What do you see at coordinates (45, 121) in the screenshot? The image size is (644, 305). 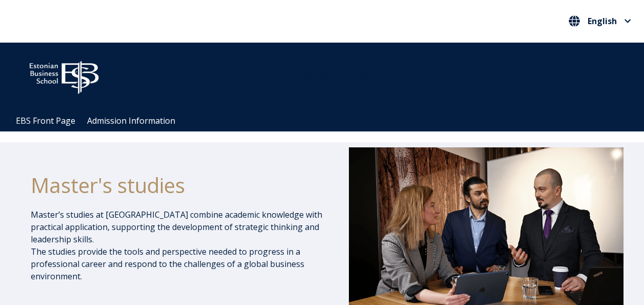 I see `a: EBS Front Page` at bounding box center [45, 121].